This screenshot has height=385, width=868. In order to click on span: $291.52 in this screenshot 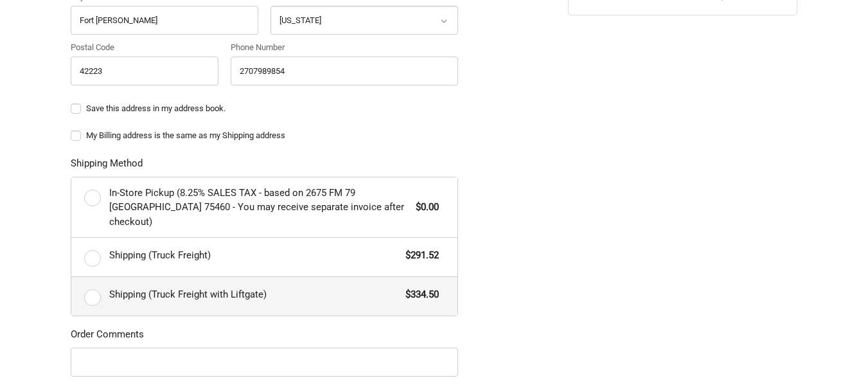, I will do `click(419, 255)`.